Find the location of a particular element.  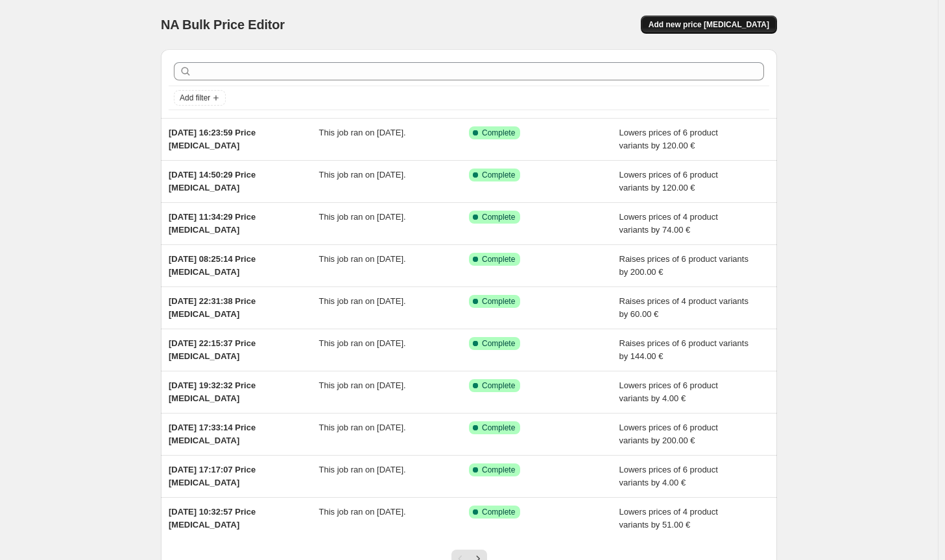

span: Lowers prices of 4 product variants by 74.00 € is located at coordinates (668, 223).